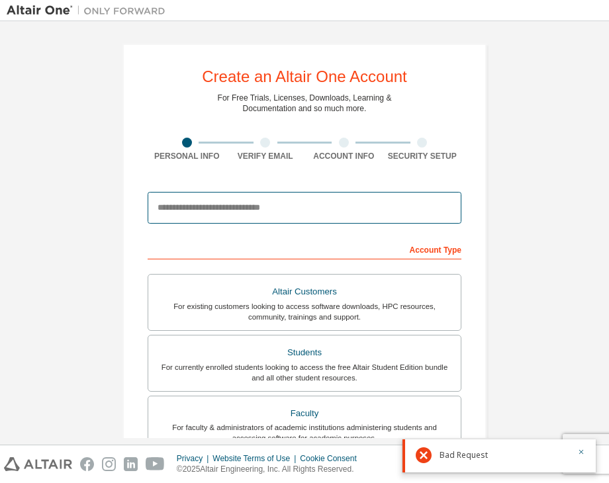 Image resolution: width=609 pixels, height=483 pixels. I want to click on img: youtube.svg, so click(155, 464).